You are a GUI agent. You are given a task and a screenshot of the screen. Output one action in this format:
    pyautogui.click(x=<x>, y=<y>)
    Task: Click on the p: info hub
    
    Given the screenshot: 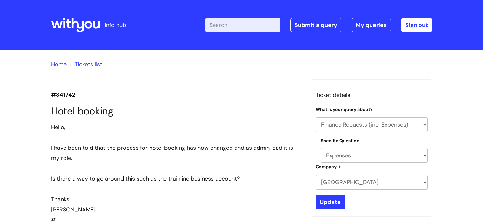 What is the action you would take?
    pyautogui.click(x=115, y=25)
    